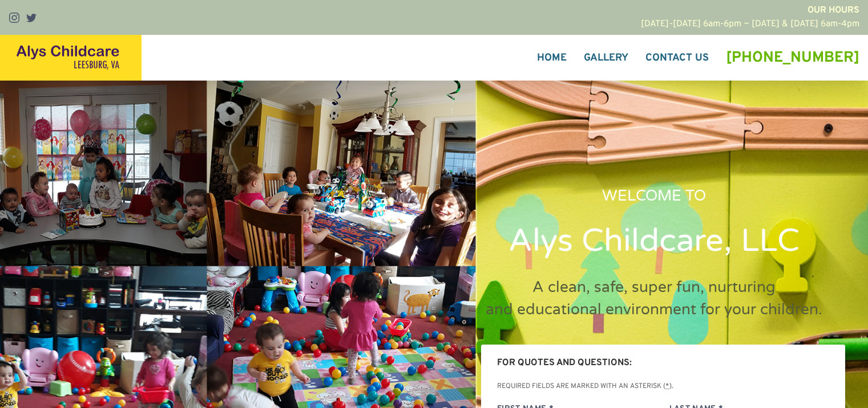 The image size is (868, 408). Describe the element at coordinates (667, 386) in the screenshot. I see `abbr: required` at that location.